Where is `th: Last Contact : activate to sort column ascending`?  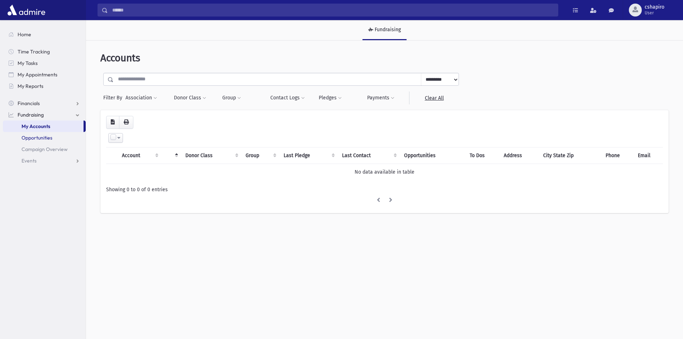 th: Last Contact : activate to sort column ascending is located at coordinates (369, 155).